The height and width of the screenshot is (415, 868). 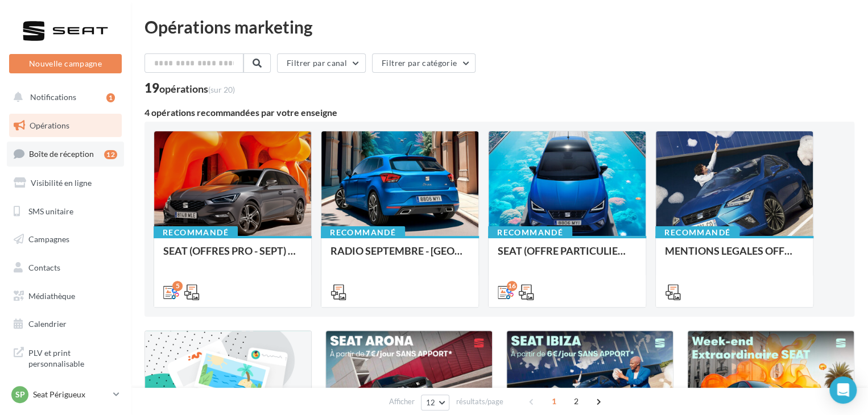 I want to click on div: 19, so click(x=189, y=88).